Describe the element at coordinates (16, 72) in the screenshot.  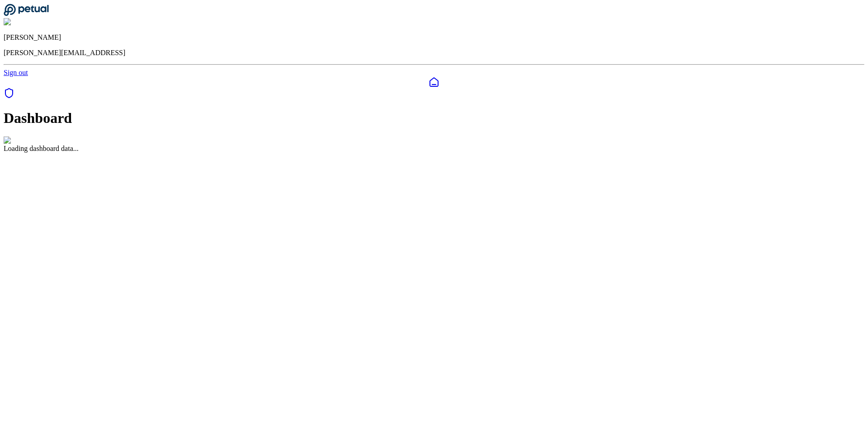
I see `a: Sign out` at that location.